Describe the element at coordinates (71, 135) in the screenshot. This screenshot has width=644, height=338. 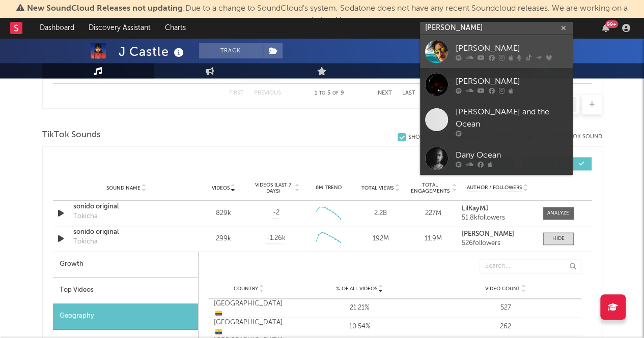
I see `span: TikTok Sounds` at that location.